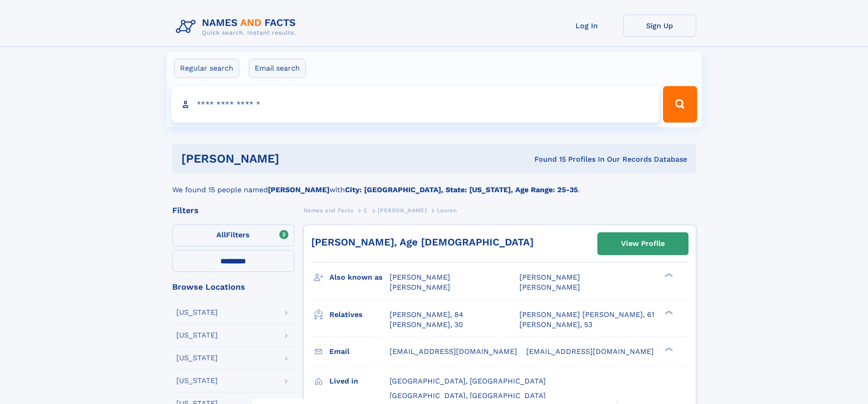 The height and width of the screenshot is (404, 868). Describe the element at coordinates (365, 211) in the screenshot. I see `span: C` at that location.